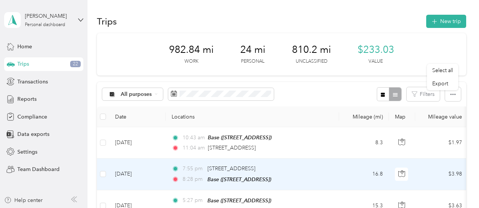 This screenshot has width=479, height=208. I want to click on th: Map, so click(402, 117).